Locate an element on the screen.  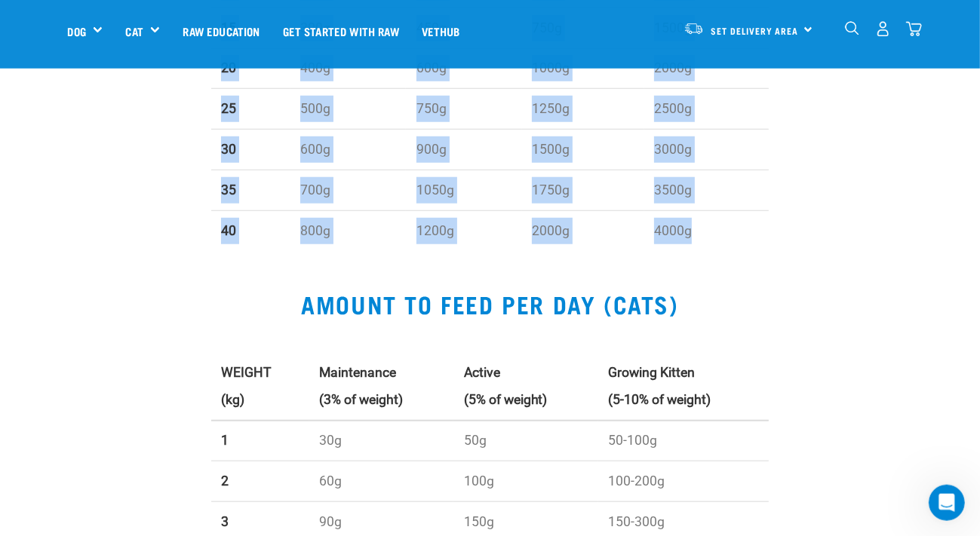
strong: 35 is located at coordinates (228, 190).